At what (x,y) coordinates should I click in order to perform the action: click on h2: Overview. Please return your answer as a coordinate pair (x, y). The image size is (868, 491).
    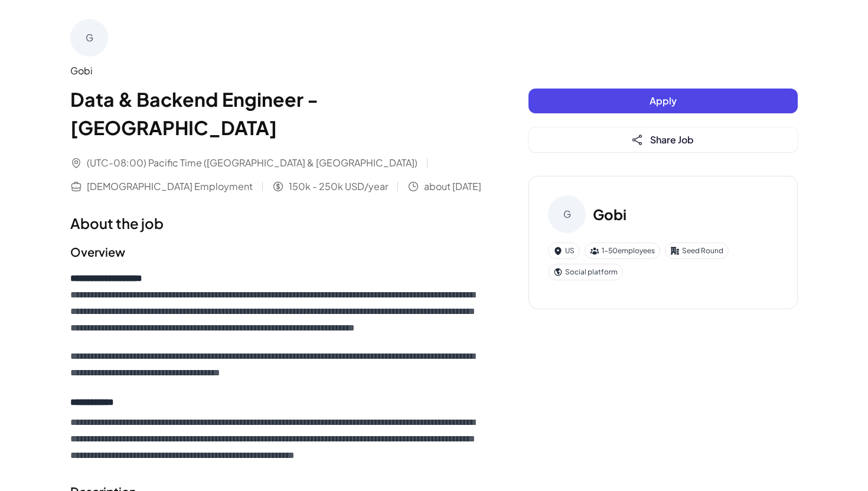
    Looking at the image, I should click on (275, 252).